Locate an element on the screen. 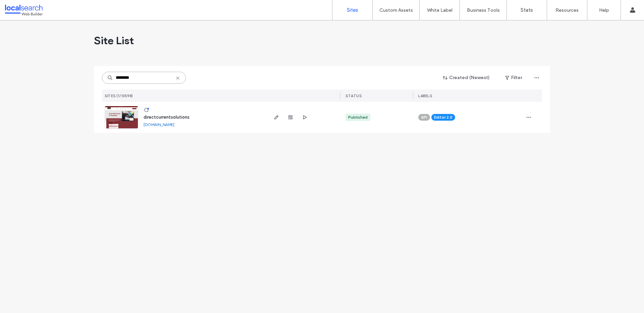 This screenshot has width=644, height=313. span: API is located at coordinates (424, 117).